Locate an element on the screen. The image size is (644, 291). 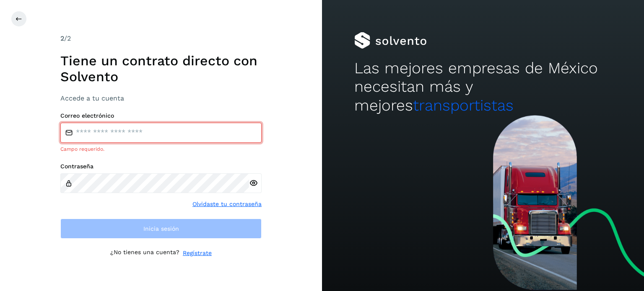
div: /2 is located at coordinates (161, 38).